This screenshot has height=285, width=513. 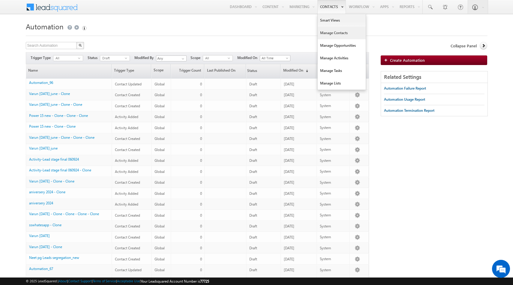 What do you see at coordinates (60, 170) in the screenshot?
I see `a: Activity-Lead stage final 060924 - Clone` at bounding box center [60, 170].